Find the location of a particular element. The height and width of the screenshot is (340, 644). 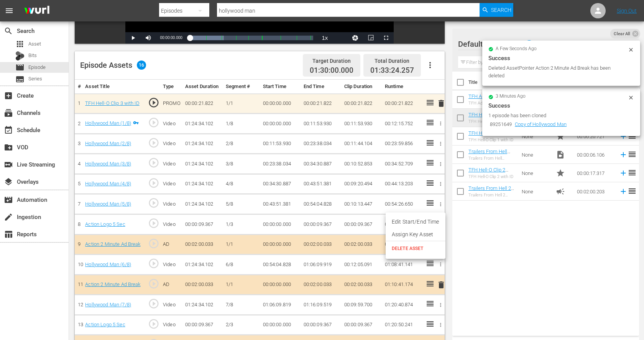

span: menu is located at coordinates (9, 11).